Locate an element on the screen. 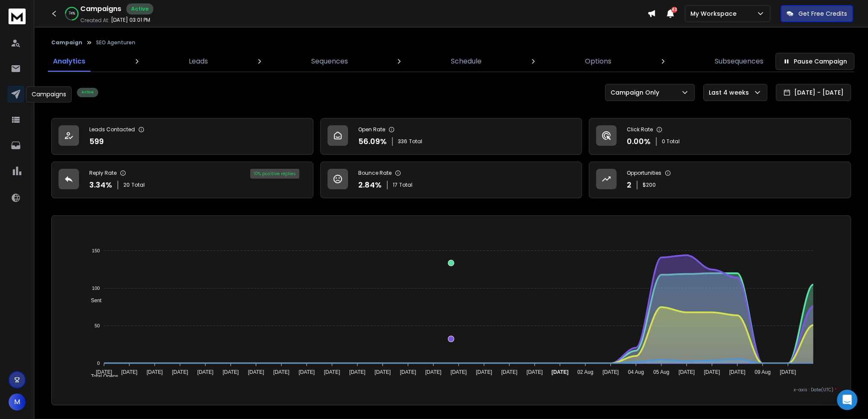  a: Leads is located at coordinates (198, 61).